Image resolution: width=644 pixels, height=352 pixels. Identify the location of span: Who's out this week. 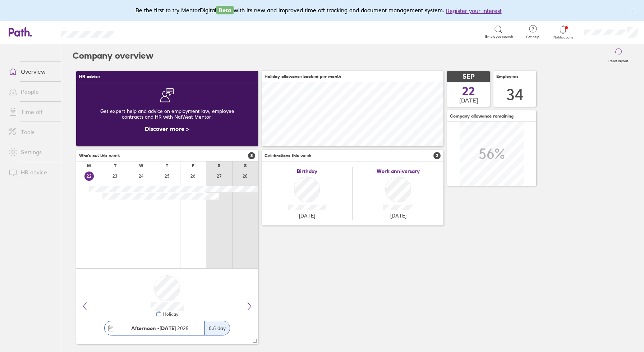
(100, 156).